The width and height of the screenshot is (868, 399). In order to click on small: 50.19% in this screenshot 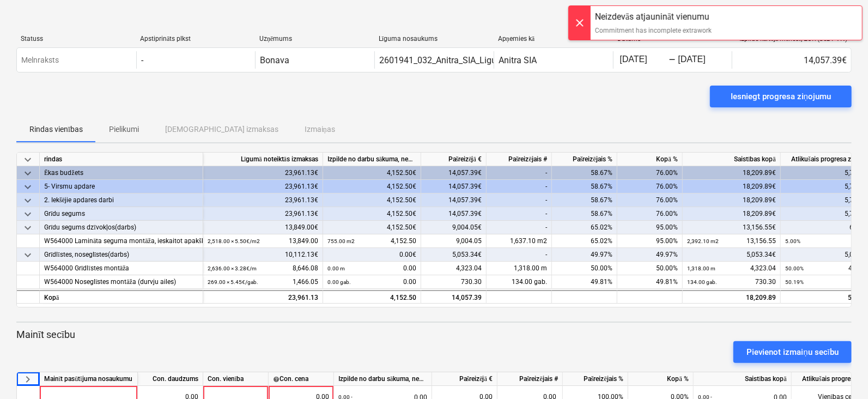, I will do `click(794, 282)`.